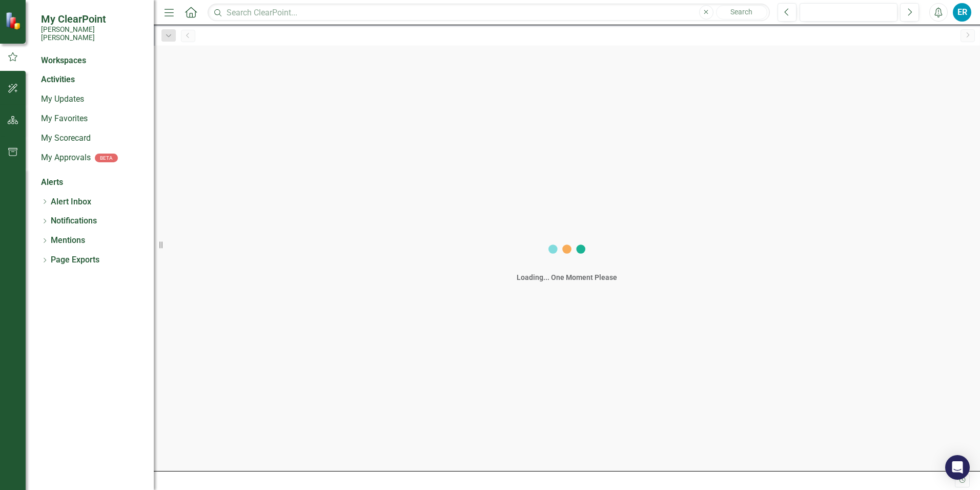 This screenshot has width=980, height=490. What do you see at coordinates (68, 240) in the screenshot?
I see `a: Mentions` at bounding box center [68, 240].